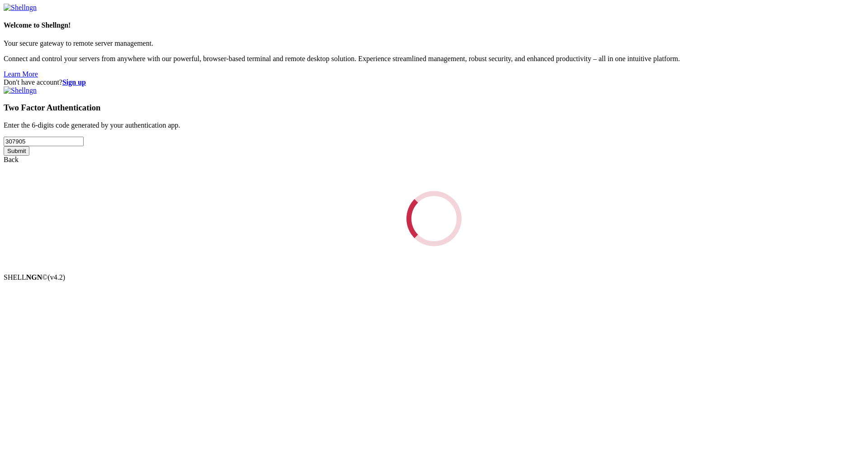 The image size is (868, 468). What do you see at coordinates (434, 108) in the screenshot?
I see `h3: Two Factor Authentication` at bounding box center [434, 108].